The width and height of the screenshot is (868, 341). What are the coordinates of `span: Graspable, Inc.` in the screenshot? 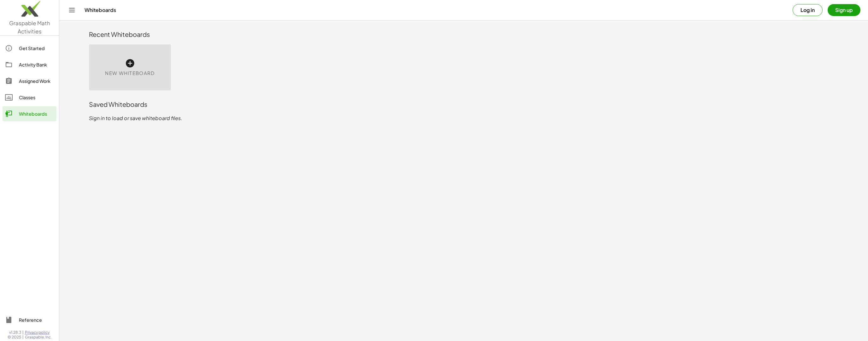 It's located at (38, 337).